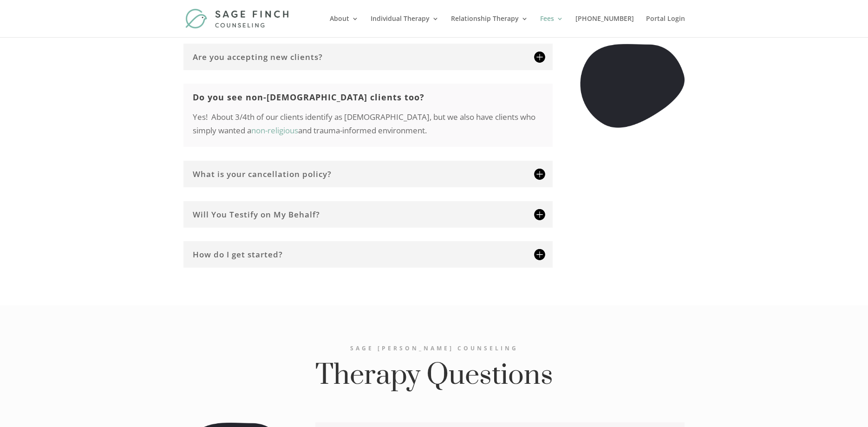 This screenshot has width=868, height=427. I want to click on a: Portal Login, so click(665, 26).